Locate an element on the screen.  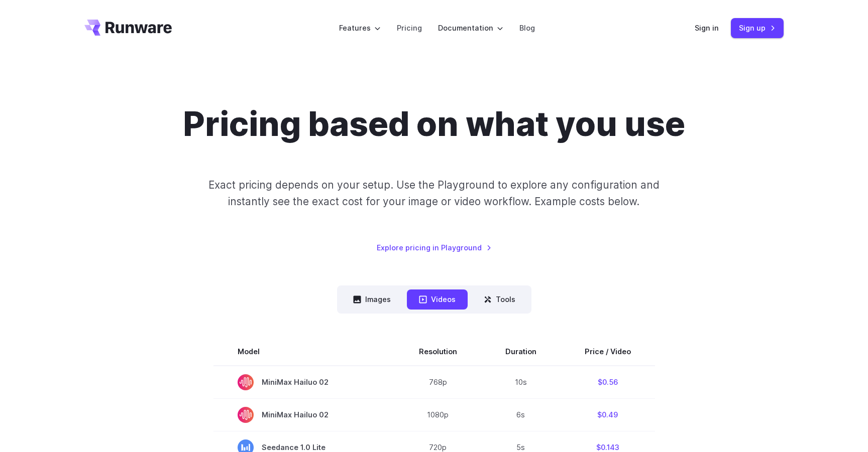
td: $0.49 is located at coordinates (608, 415).